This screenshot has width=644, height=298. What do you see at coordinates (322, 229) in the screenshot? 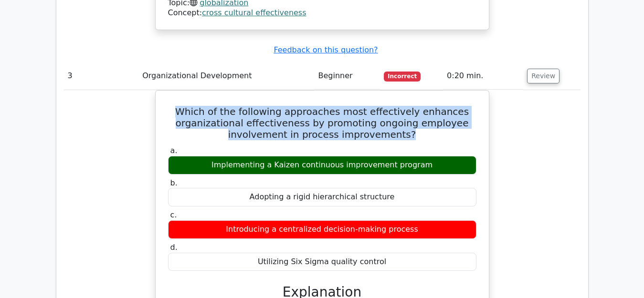
I see `div: Introducing a centralized decision-making process` at bounding box center [322, 229].